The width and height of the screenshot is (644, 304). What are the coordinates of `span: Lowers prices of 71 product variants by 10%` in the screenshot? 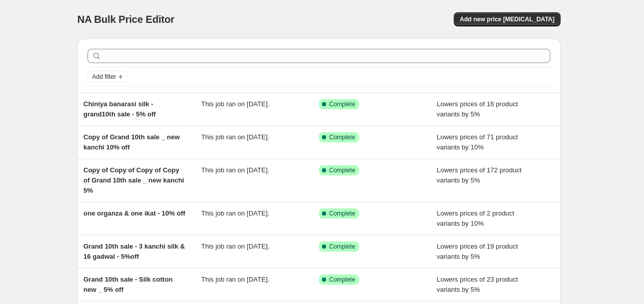 It's located at (478, 142).